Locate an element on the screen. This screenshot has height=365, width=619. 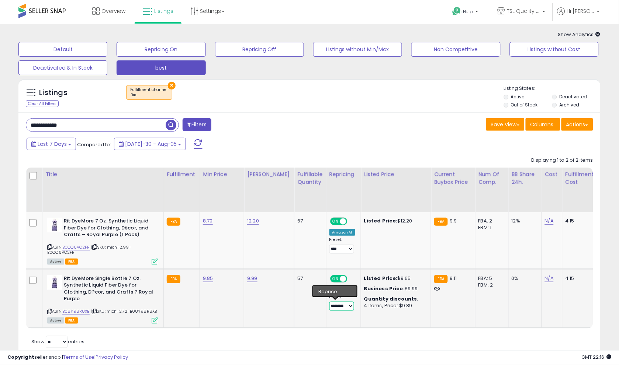
a: 9.99 is located at coordinates (252, 279).